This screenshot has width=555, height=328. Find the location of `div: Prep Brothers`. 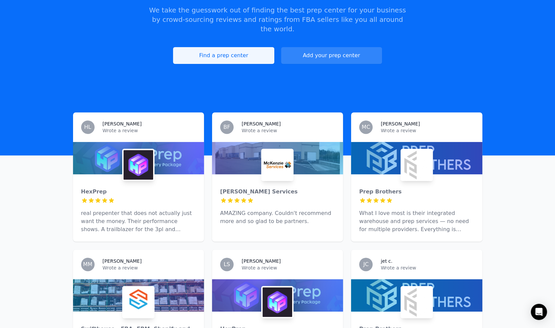

div: Prep Brothers is located at coordinates (416, 192).